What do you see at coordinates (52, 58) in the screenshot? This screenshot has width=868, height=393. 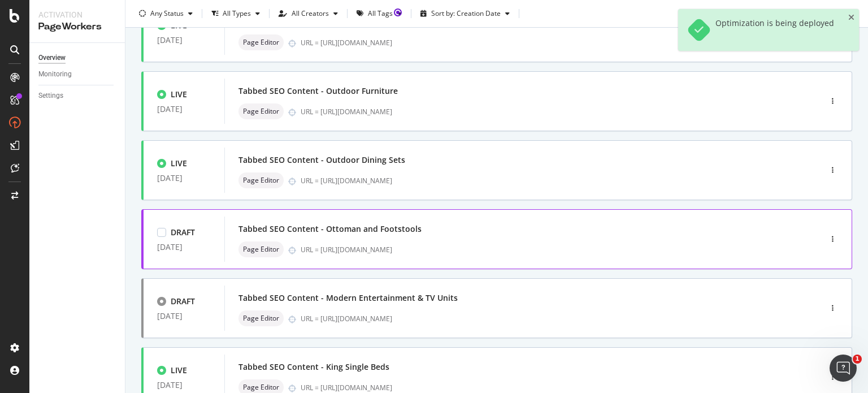 I see `div: Overview` at bounding box center [52, 58].